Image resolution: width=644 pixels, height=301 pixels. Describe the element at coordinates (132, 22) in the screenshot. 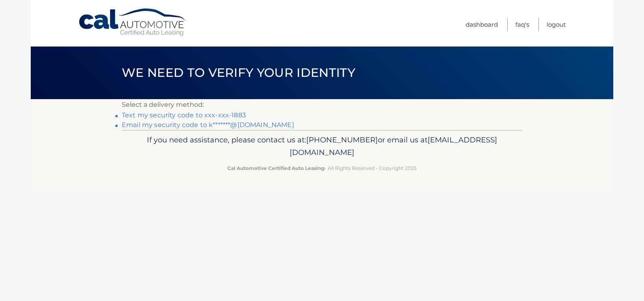

I see `a: Cal Automotive` at that location.